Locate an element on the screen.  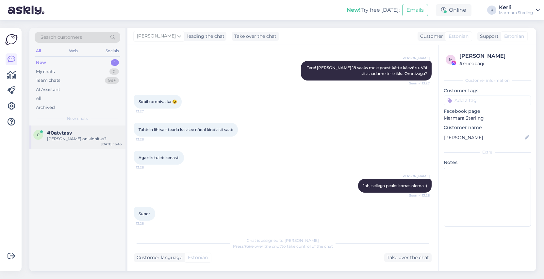
div: Marmara Sterling is located at coordinates (516, 13).